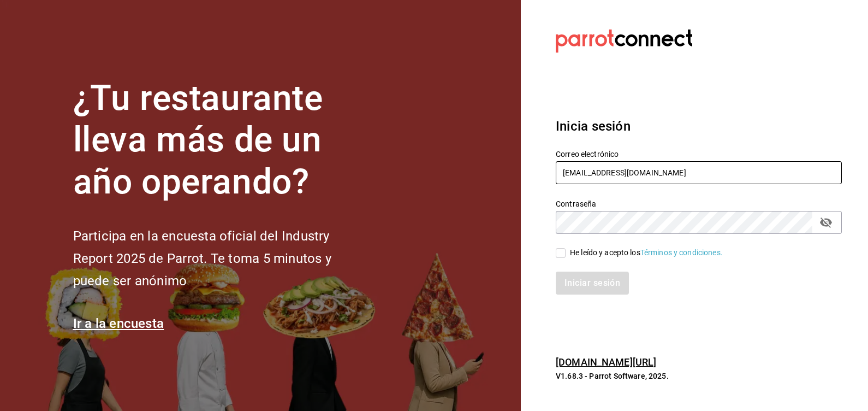 The height and width of the screenshot is (411, 868). What do you see at coordinates (220, 258) in the screenshot?
I see `h2: Participa en la encuesta oficial del Industry Report 2025 de Parrot. Te toma 5 minutos y puede se...` at bounding box center [220, 258].